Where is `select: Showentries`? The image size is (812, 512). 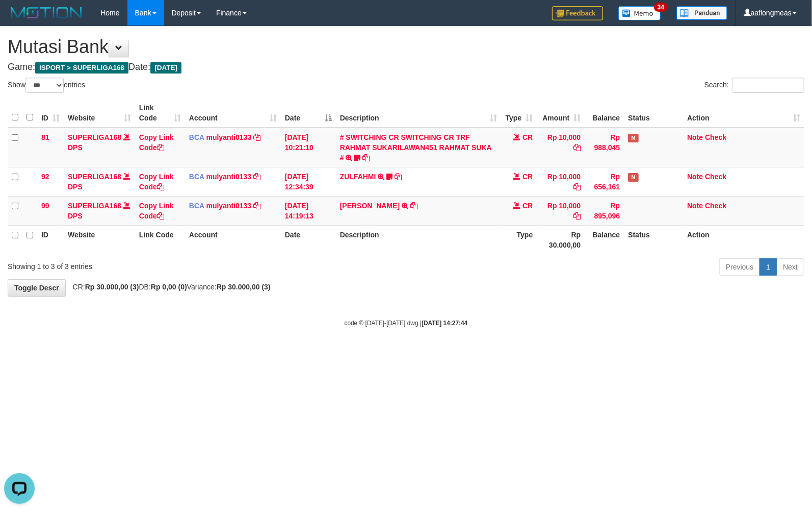 select: Showentries is located at coordinates (44, 85).